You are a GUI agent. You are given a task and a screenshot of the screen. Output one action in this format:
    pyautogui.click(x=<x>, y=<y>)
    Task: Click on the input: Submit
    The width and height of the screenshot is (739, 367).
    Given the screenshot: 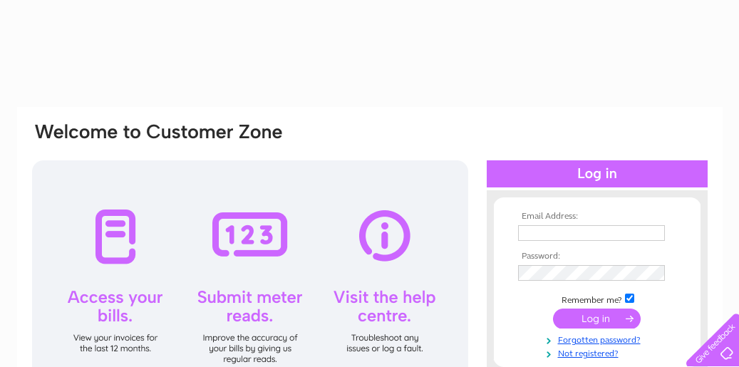 What is the action you would take?
    pyautogui.click(x=597, y=319)
    